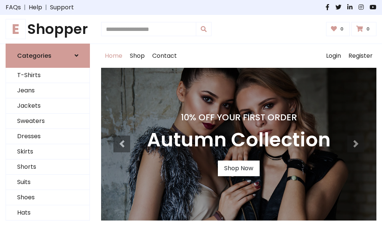 This screenshot has height=225, width=382. Describe the element at coordinates (13, 7) in the screenshot. I see `a: FAQs` at that location.